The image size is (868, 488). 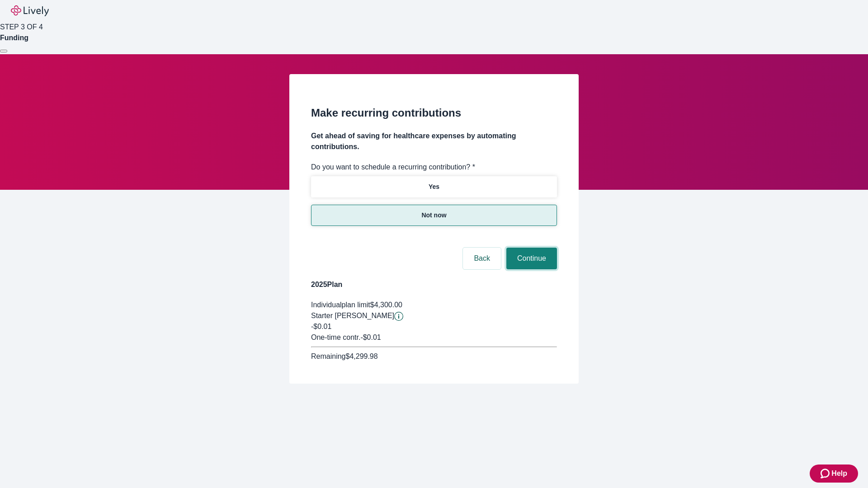 I want to click on span: Help, so click(x=839, y=474).